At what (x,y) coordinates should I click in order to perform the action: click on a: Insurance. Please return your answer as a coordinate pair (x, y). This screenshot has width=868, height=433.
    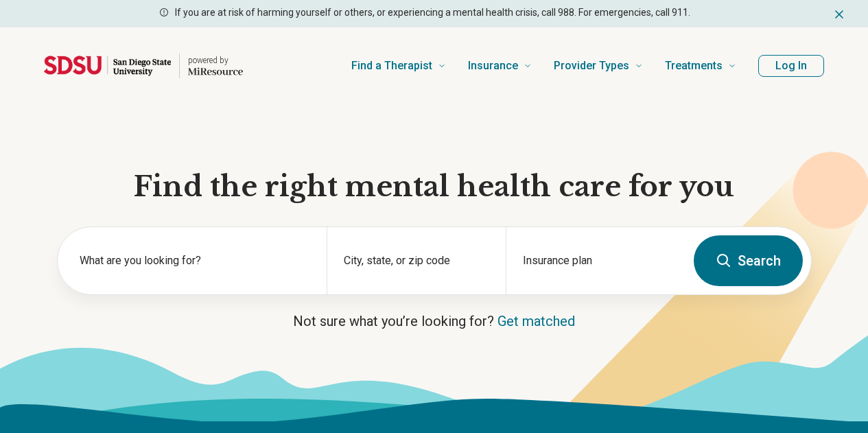
    Looking at the image, I should click on (499, 66).